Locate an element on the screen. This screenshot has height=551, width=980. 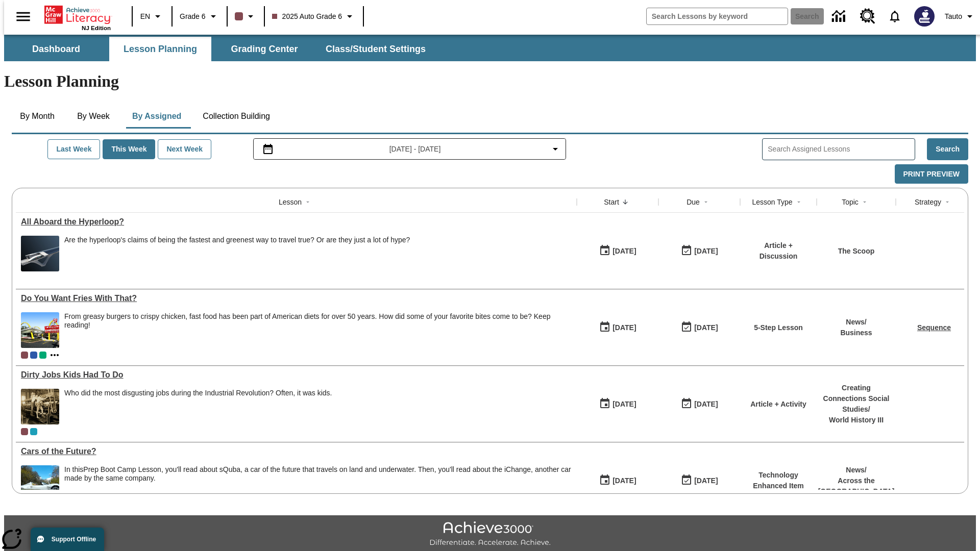
p: Business is located at coordinates (855, 333).